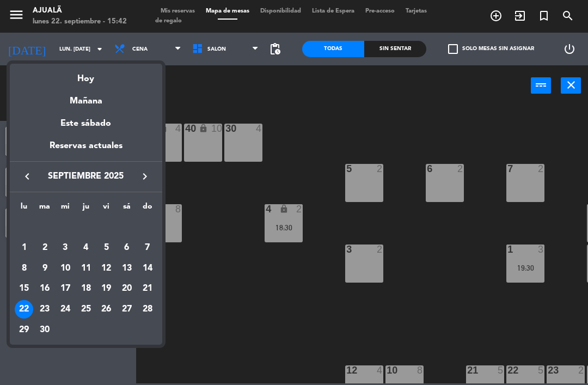 Image resolution: width=588 pixels, height=385 pixels. What do you see at coordinates (86, 248) in the screenshot?
I see `td: 4 de septiembre de 2025` at bounding box center [86, 248].